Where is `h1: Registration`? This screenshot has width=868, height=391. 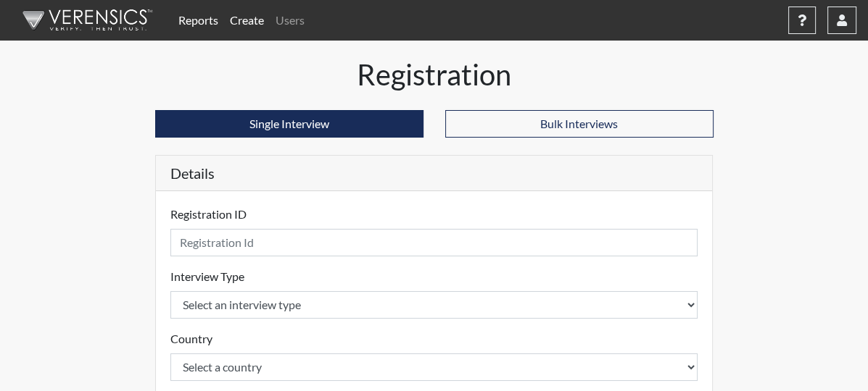
h1: Registration is located at coordinates (434, 76).